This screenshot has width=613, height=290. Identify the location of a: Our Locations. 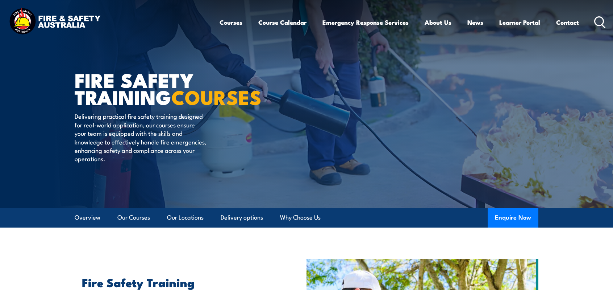
(185, 217).